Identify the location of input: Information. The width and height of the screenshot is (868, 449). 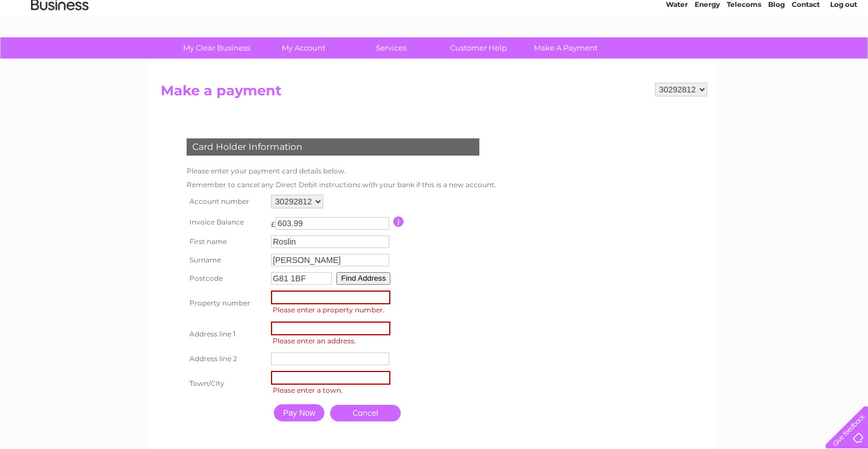
(398, 222).